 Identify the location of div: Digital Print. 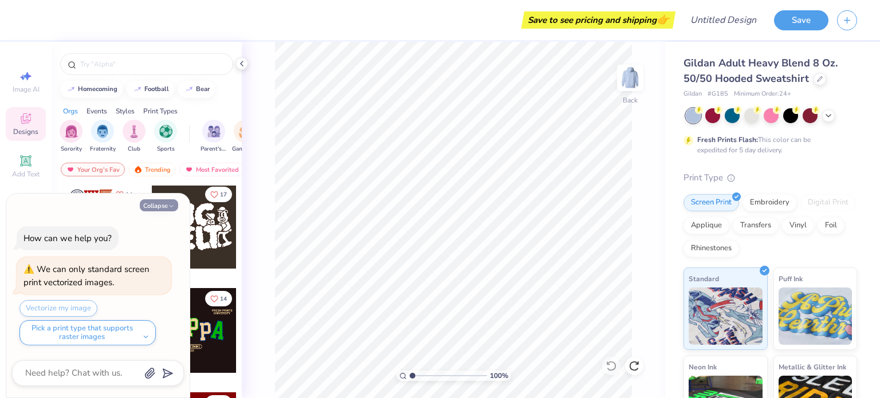
(828, 203).